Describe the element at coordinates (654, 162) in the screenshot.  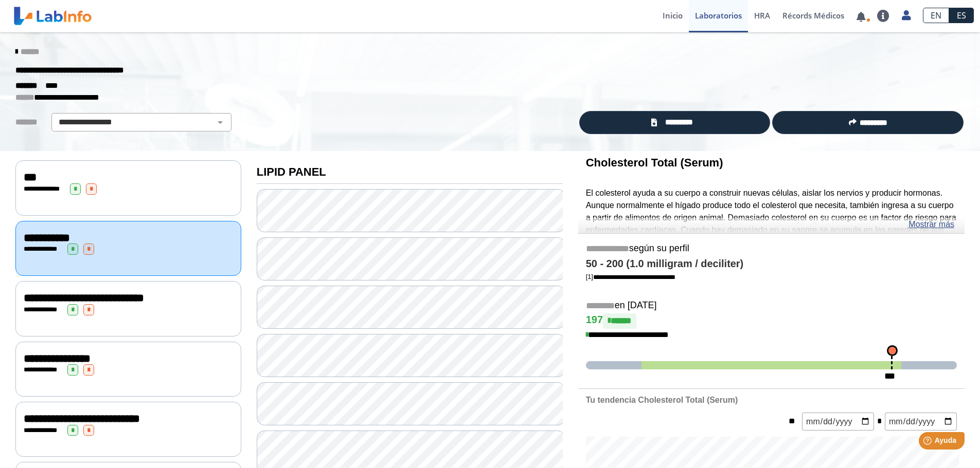
I see `b: Cholesterol Total (Serum)` at that location.